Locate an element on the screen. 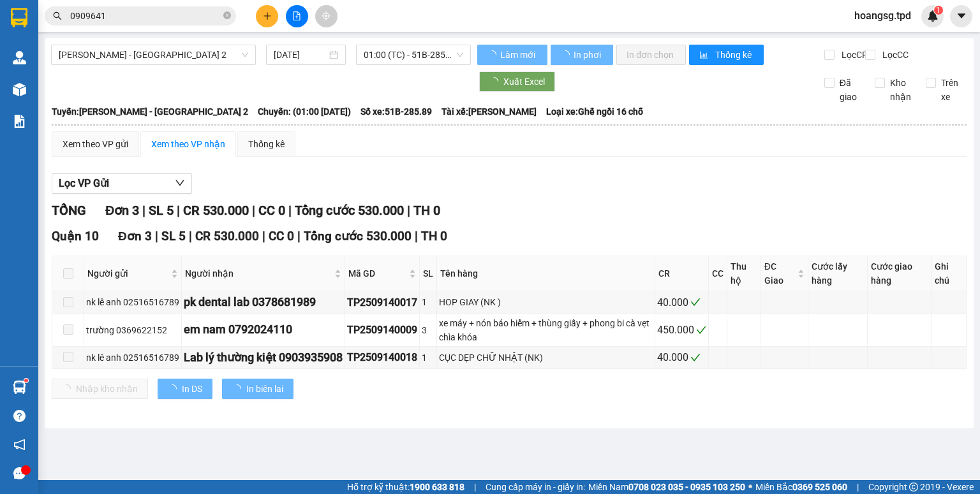  span: TH 0 is located at coordinates (434, 236).